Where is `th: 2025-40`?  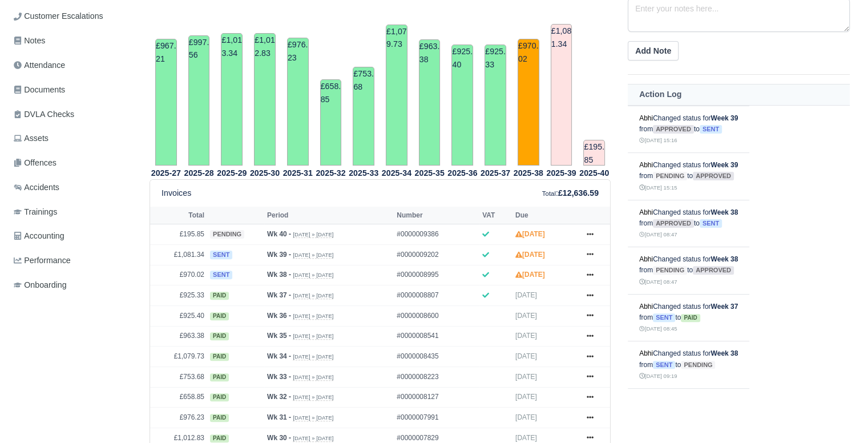
th: 2025-40 is located at coordinates (594, 173).